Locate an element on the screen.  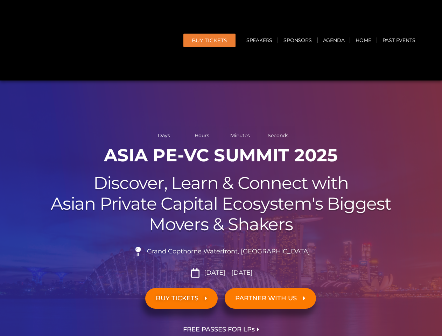
a: Speakers is located at coordinates (259, 40).